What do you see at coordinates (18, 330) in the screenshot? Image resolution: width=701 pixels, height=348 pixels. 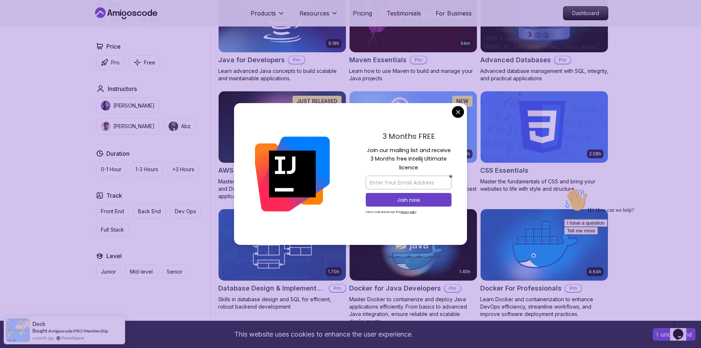 I see `img: provesource social proof notification image` at bounding box center [18, 330].